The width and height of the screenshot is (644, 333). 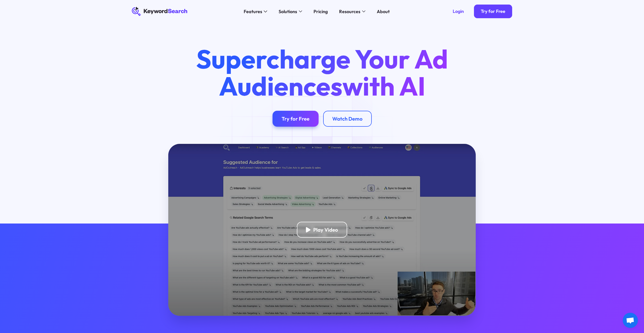 I want to click on div: Play Video, so click(x=325, y=229).